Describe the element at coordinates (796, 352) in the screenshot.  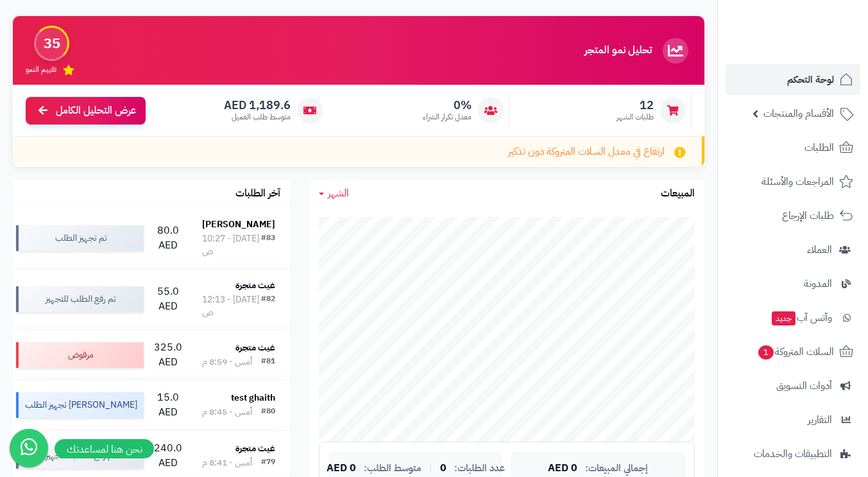
I see `span: السلات المتروكة` at that location.